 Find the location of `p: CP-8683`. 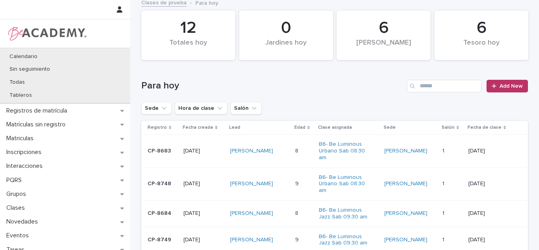

p: CP-8683 is located at coordinates (162, 151).